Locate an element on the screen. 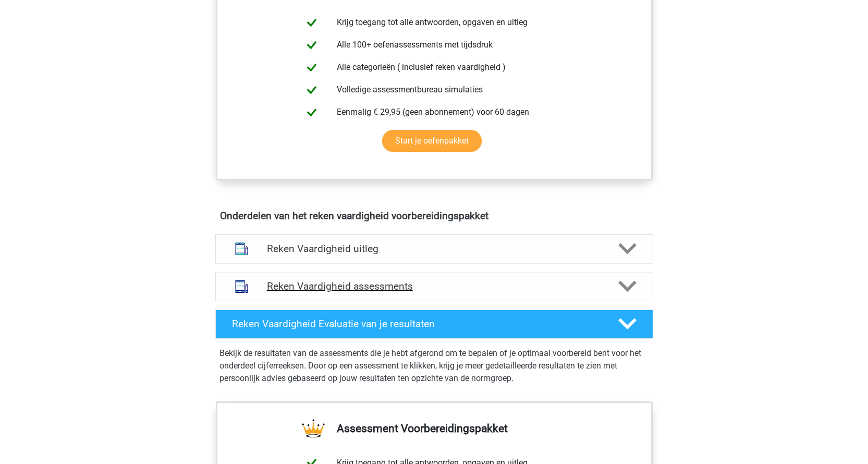 Image resolution: width=868 pixels, height=464 pixels. a: uitleg Reken Vaardigheid uitleg is located at coordinates (434, 249).